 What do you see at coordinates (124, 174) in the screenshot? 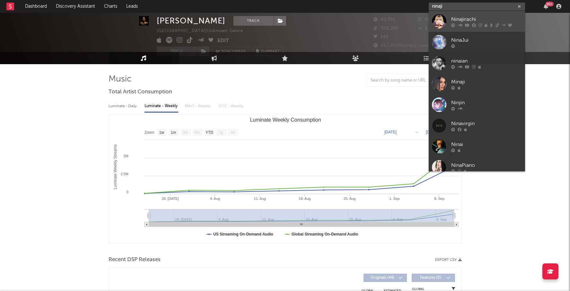
I see `text: 2.5M` at bounding box center [124, 174].